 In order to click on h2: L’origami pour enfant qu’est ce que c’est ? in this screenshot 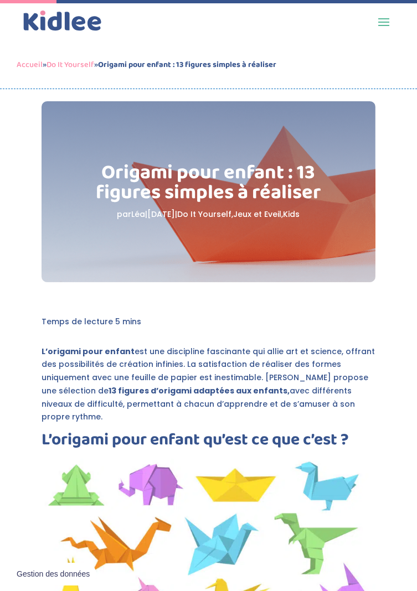, I will do `click(208, 443)`.